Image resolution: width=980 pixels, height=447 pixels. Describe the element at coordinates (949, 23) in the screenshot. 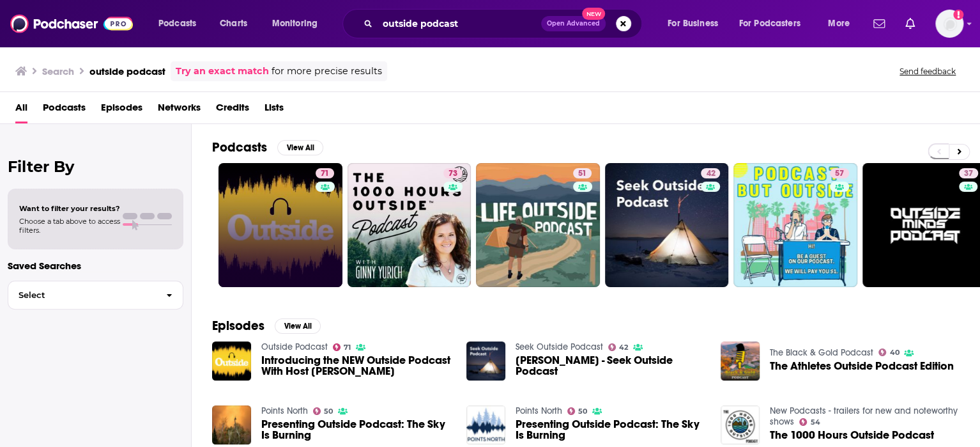

I see `button: Show profile menu` at that location.